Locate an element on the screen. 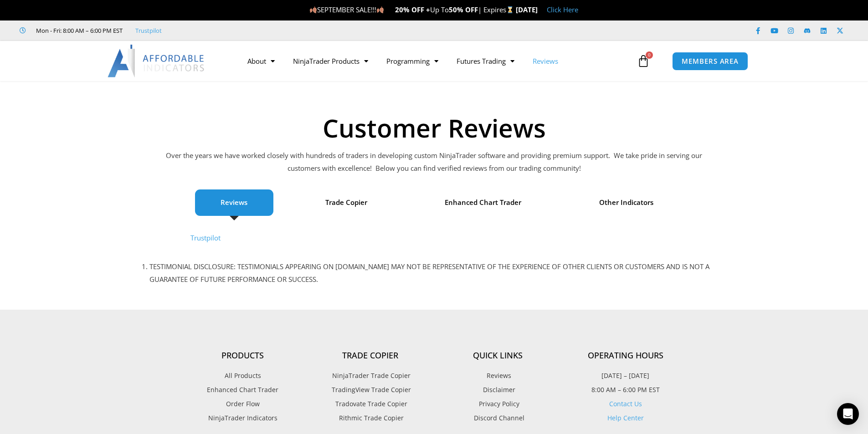 The width and height of the screenshot is (868, 434). h4: Operating Hours is located at coordinates (626, 356).